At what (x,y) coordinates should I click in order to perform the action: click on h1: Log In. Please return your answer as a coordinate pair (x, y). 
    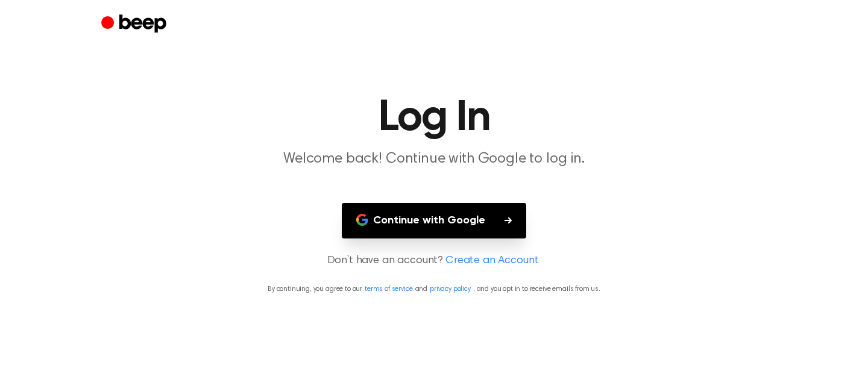
    Looking at the image, I should click on (434, 118).